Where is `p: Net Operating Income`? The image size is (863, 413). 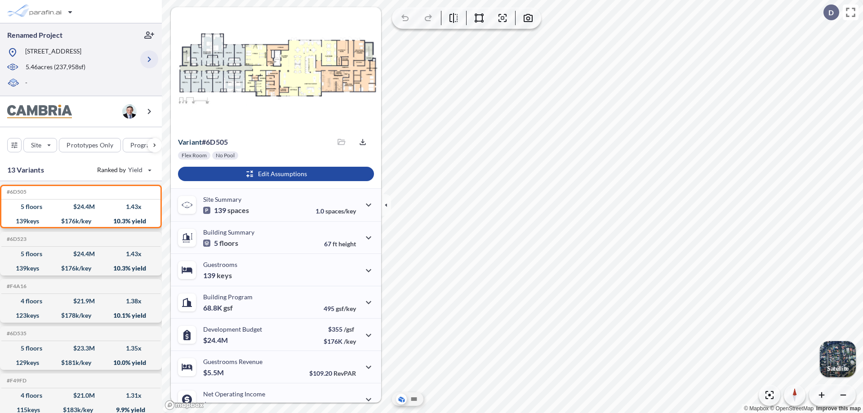 p: Net Operating Income is located at coordinates (234, 394).